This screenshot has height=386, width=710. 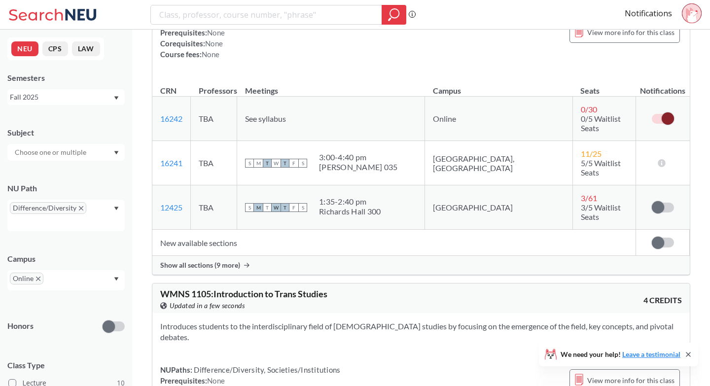 I want to click on span: Updated in a few seconds, so click(x=207, y=306).